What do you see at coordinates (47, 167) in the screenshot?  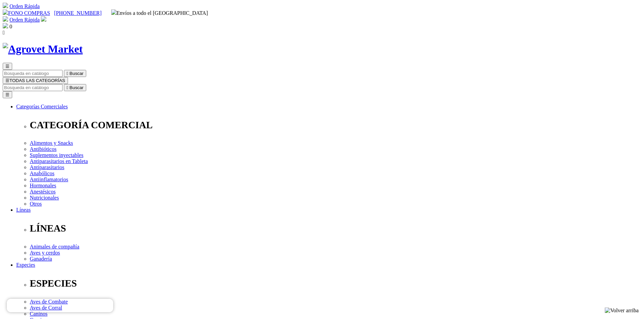 I see `a: Antiparasitarios` at bounding box center [47, 167].